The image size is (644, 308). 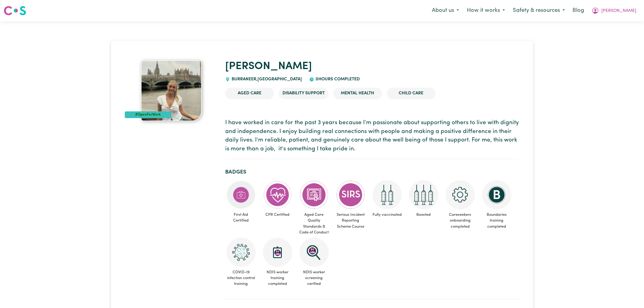 What do you see at coordinates (387, 214) in the screenshot?
I see `span: Fully vaccinated` at bounding box center [387, 214].